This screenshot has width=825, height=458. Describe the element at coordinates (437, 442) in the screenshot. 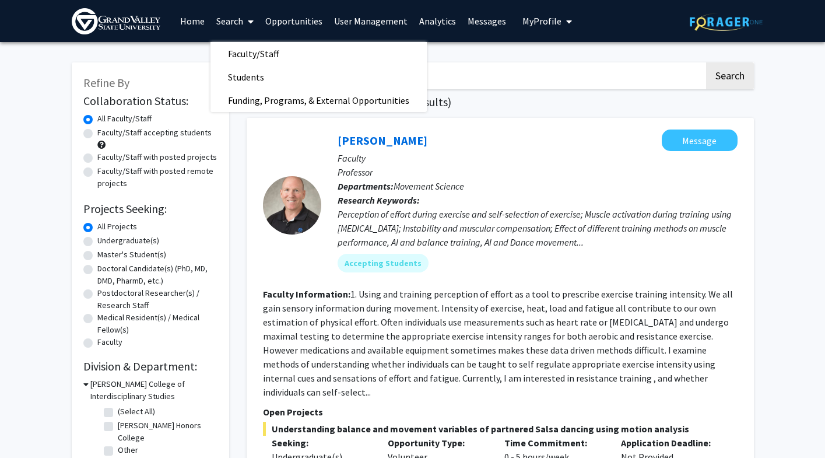

I see `p: Opportunity Type:` at that location.